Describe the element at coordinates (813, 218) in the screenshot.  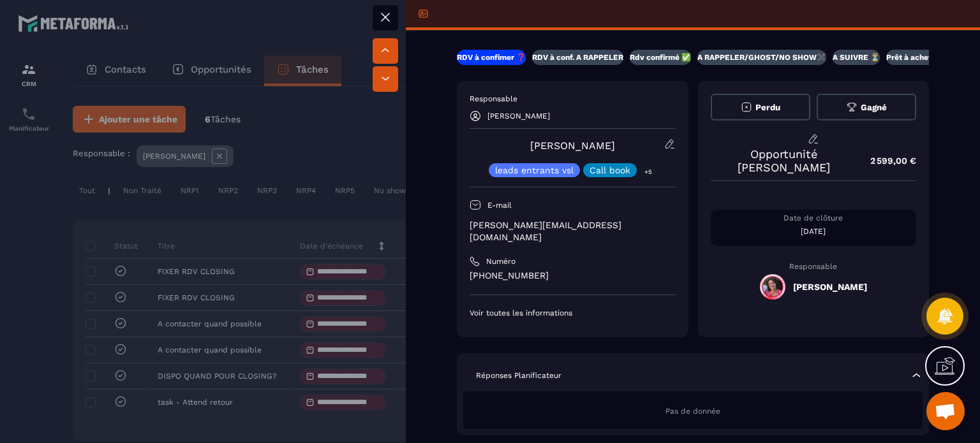
I see `p: Date de clôture` at that location.